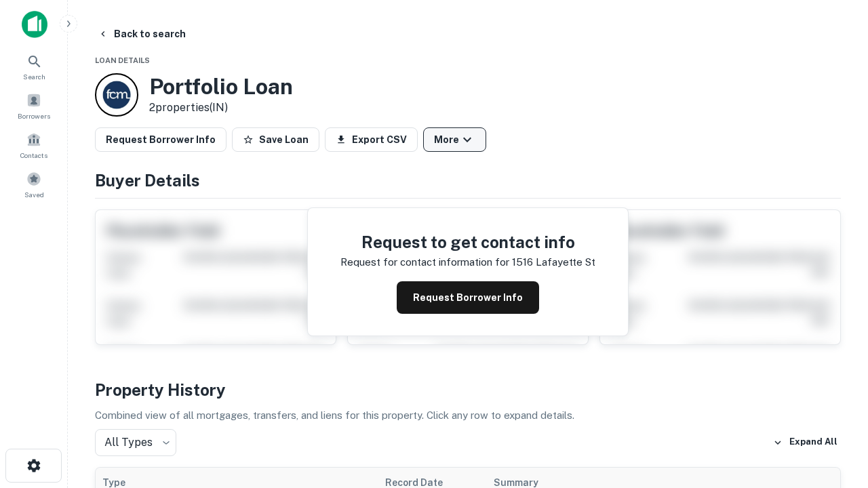 The width and height of the screenshot is (868, 488). What do you see at coordinates (468, 180) in the screenshot?
I see `h4: Buyer Details` at bounding box center [468, 180].